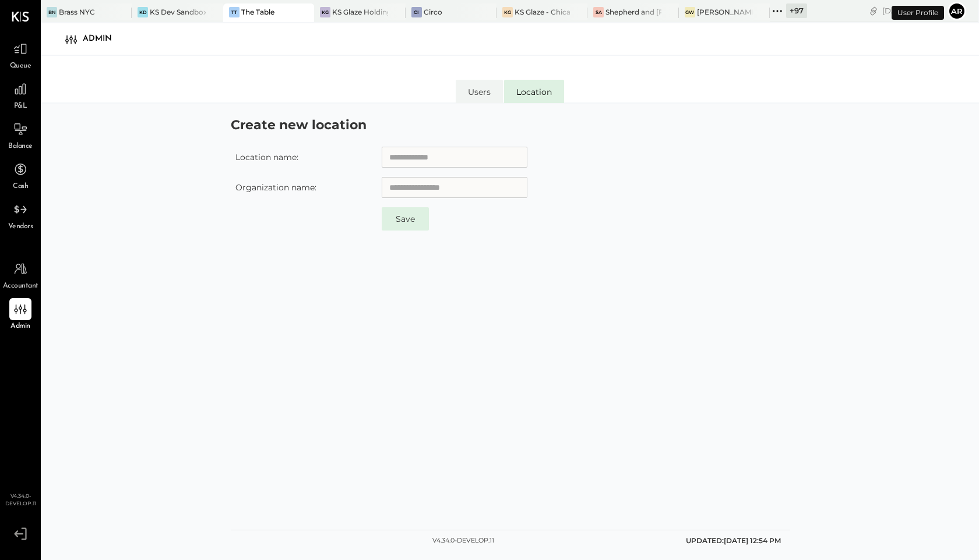 The width and height of the screenshot is (979, 560). Describe the element at coordinates (177, 12) in the screenshot. I see `div: KS Dev Sandbox` at that location.